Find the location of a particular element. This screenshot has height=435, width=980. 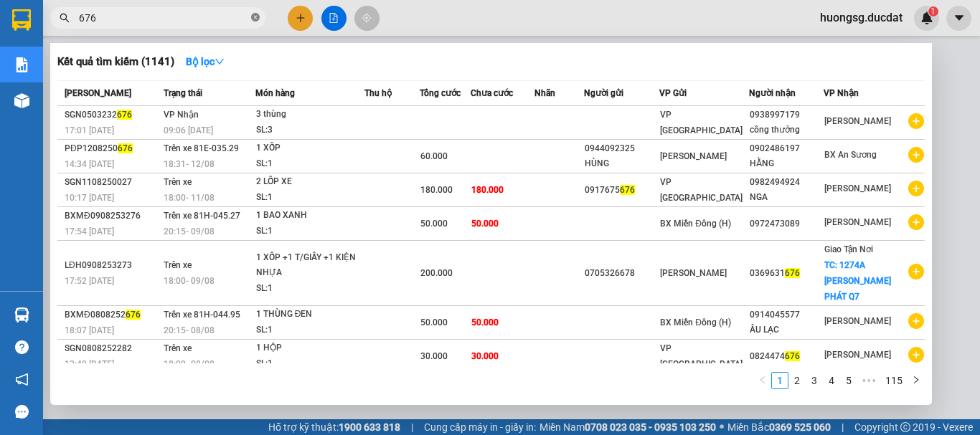

div: BXMĐ0908253276 is located at coordinates (112, 216).